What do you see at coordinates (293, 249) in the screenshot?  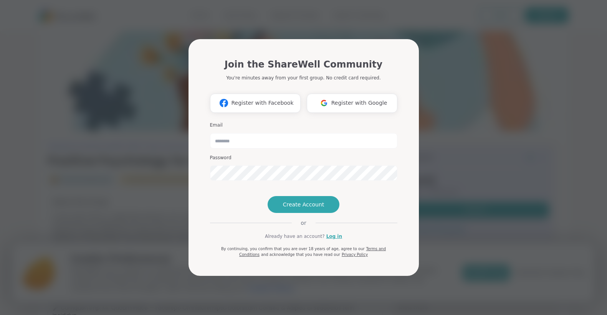 I see `span: By continuing, you confirm that you are over 18 years of age, agree to our` at bounding box center [293, 249].